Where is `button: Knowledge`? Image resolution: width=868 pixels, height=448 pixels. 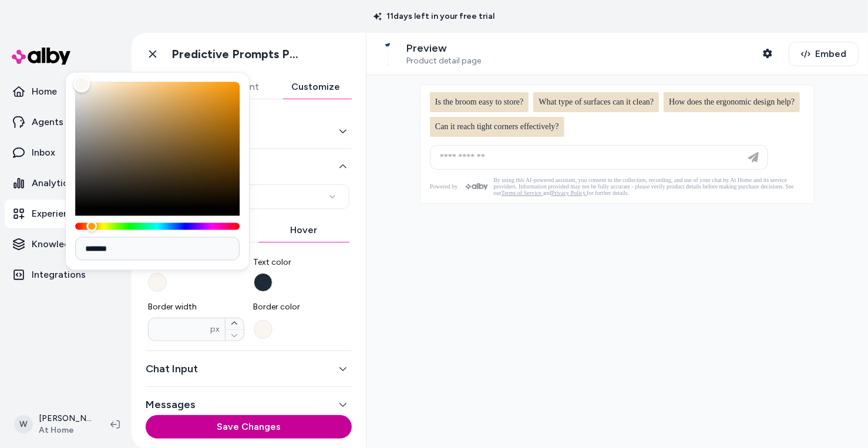 button: Knowledge is located at coordinates (66, 245).